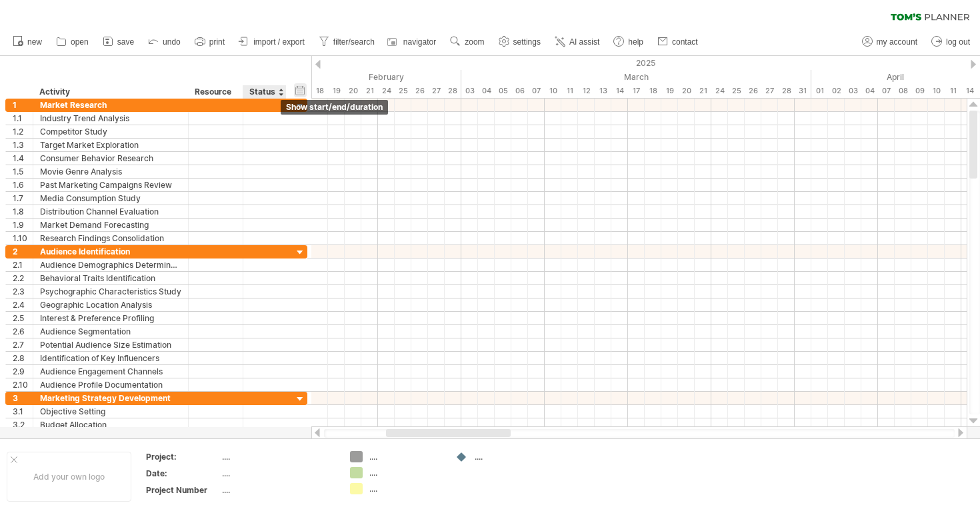 This screenshot has height=515, width=980. Describe the element at coordinates (23, 104) in the screenshot. I see `div: 1` at that location.